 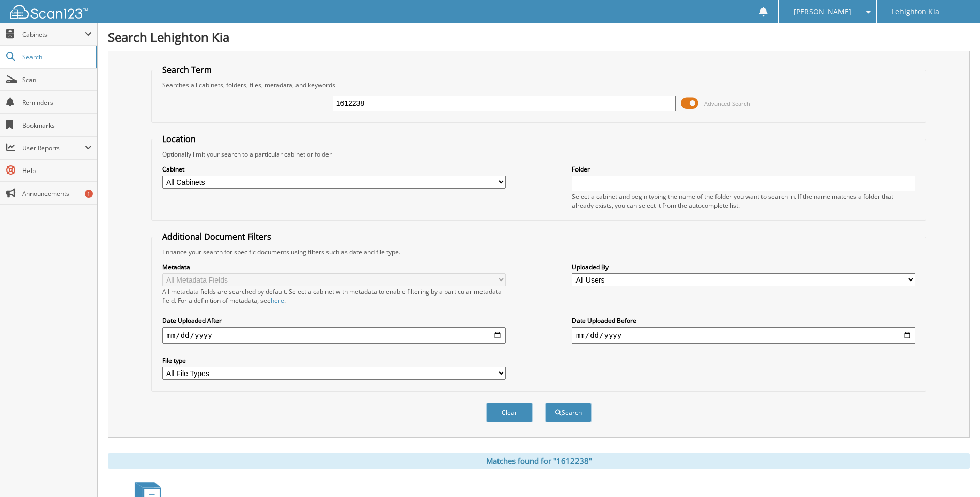 I want to click on label: File type, so click(x=333, y=360).